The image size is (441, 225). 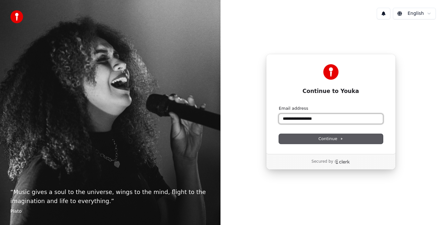 I want to click on img: Youka, so click(x=331, y=72).